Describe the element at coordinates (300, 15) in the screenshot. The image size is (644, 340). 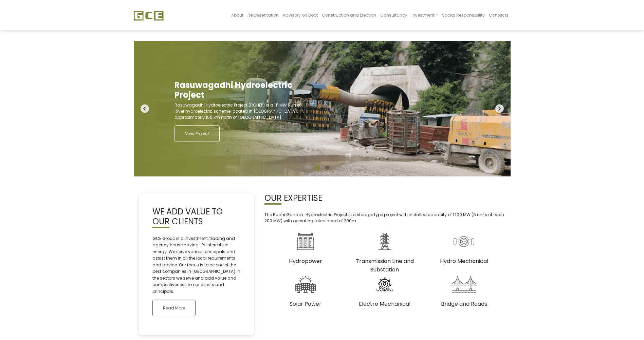
I see `a: Advisory on Boot` at that location.